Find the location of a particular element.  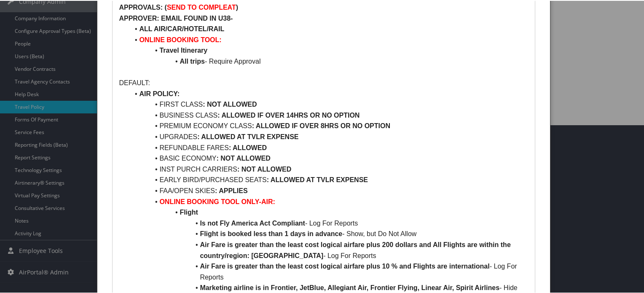

li: UPGRADES is located at coordinates (328, 136).